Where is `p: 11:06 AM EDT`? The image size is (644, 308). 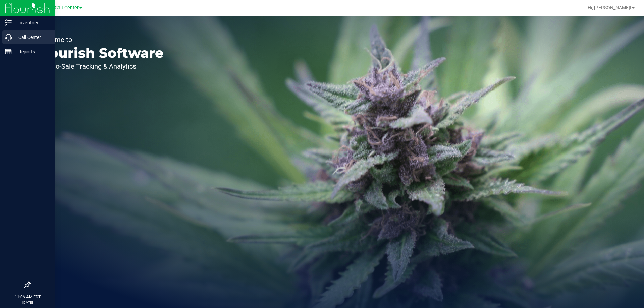 p: 11:06 AM EDT is located at coordinates (27, 297).